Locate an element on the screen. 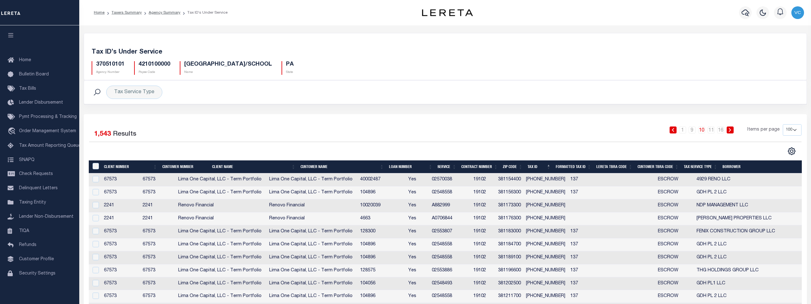  th: Client Number: activate to sort column ascending is located at coordinates (130, 167).